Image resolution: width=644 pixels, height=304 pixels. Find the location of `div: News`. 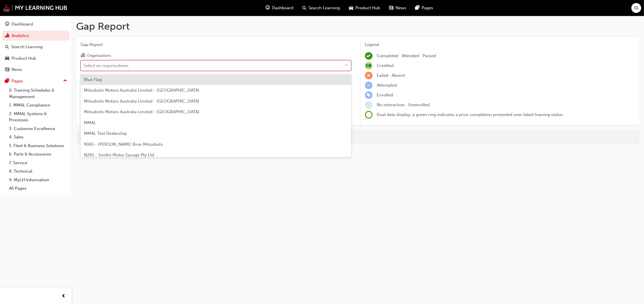

div: News is located at coordinates (17, 70).